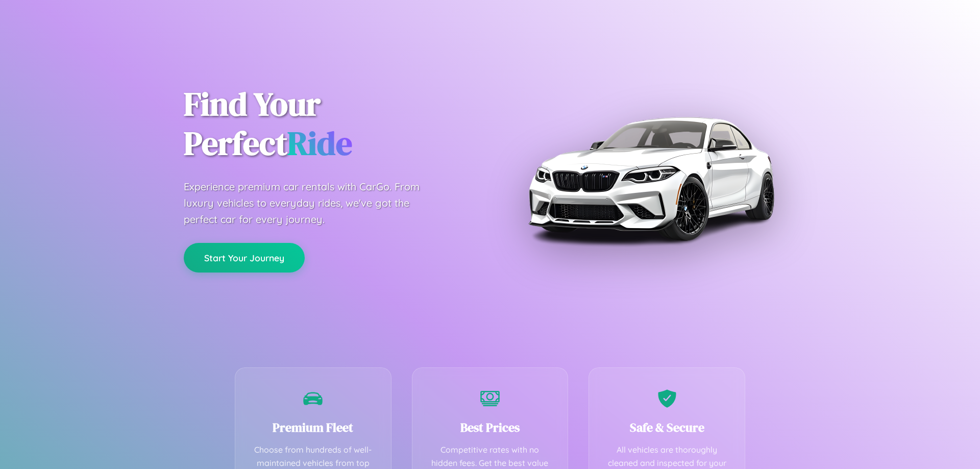  What do you see at coordinates (311, 204) in the screenshot?
I see `p: Experience premium car rentals with CarGo. From luxury vehicles to everyday rides, we've got the ...` at bounding box center [311, 204].